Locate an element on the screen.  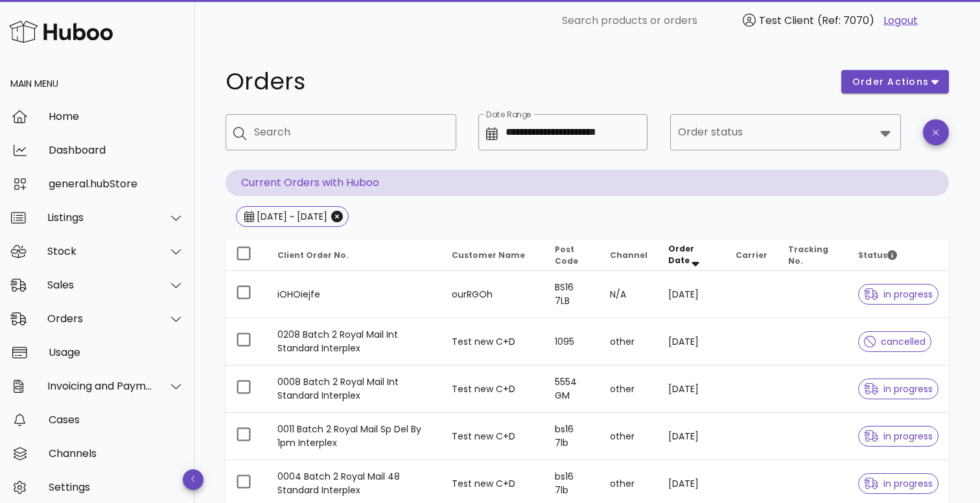
div: Home is located at coordinates (116, 116).